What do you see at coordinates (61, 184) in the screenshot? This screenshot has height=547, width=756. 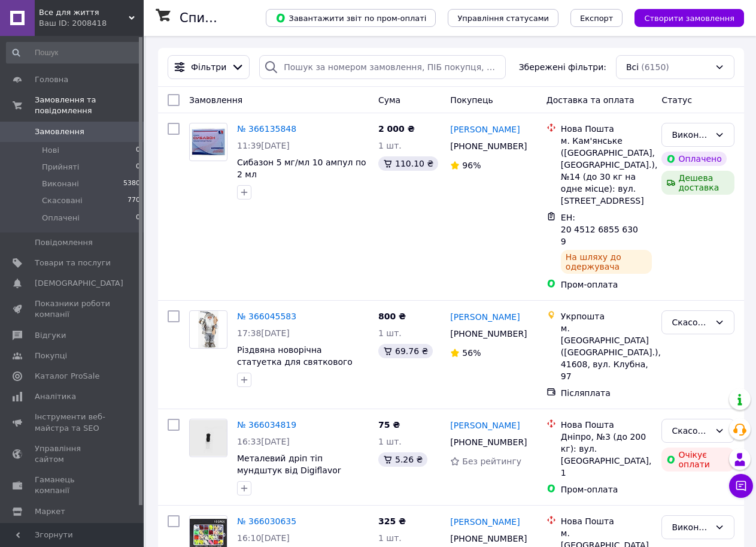 I see `span: Виконані` at bounding box center [61, 184].